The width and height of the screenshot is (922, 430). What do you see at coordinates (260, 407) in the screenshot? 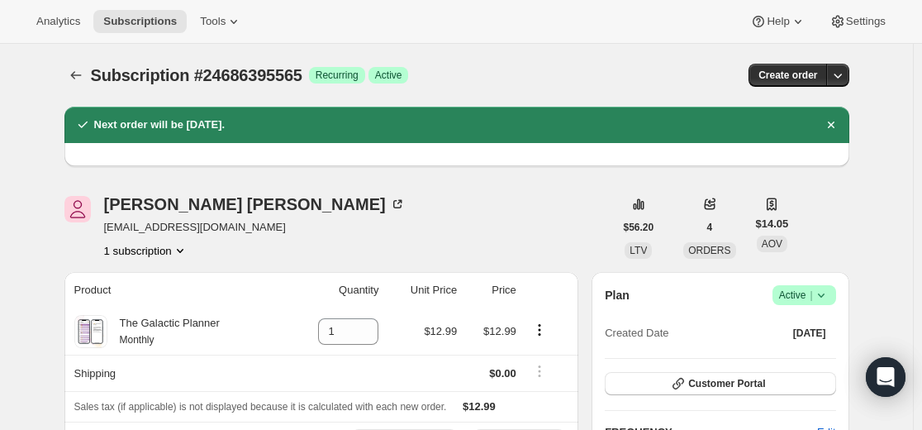
I see `span: Sales tax (if applicable) is not displayed because it is calculated with each new order.` at bounding box center [260, 407].